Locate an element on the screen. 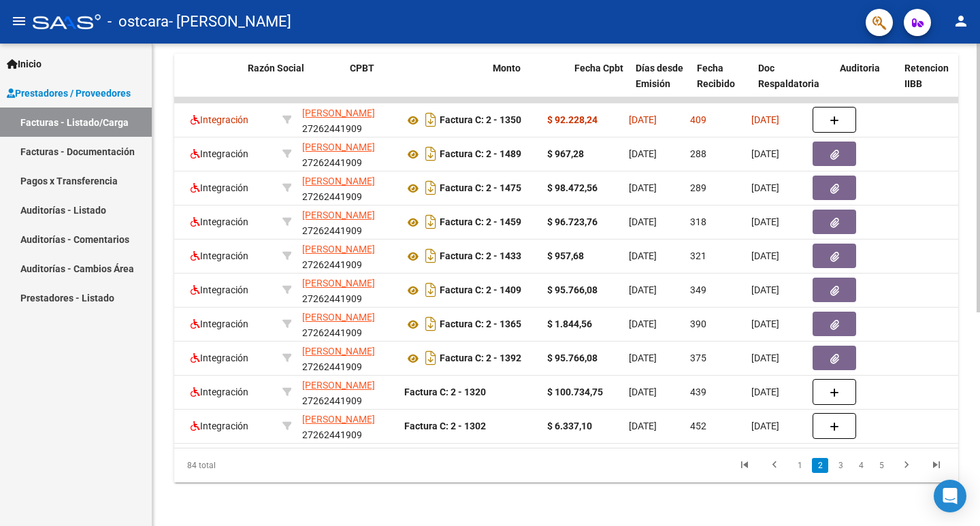  mat-icon: person is located at coordinates (961, 21).